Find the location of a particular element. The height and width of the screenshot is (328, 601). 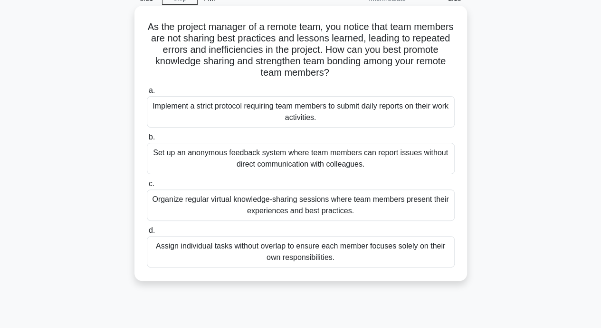

span: c. is located at coordinates (152, 183).